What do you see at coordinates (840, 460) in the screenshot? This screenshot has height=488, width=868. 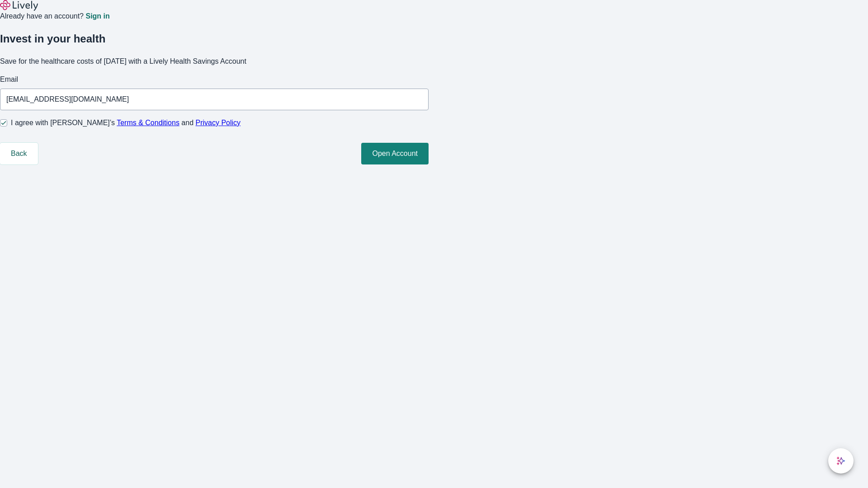 I see `button: chat` at bounding box center [840, 460].